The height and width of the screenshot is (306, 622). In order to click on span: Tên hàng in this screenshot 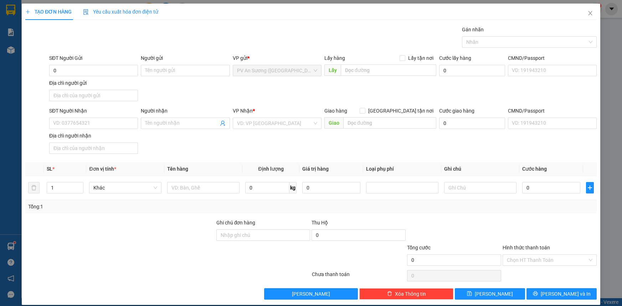, I will do `click(178, 169)`.